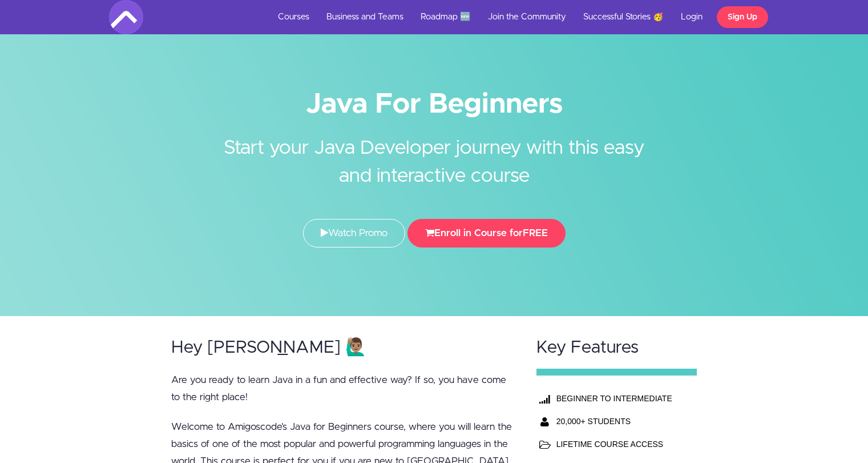 The image size is (868, 463). What do you see at coordinates (616, 421) in the screenshot?
I see `th: 20,000+ STUDENTS` at bounding box center [616, 421].